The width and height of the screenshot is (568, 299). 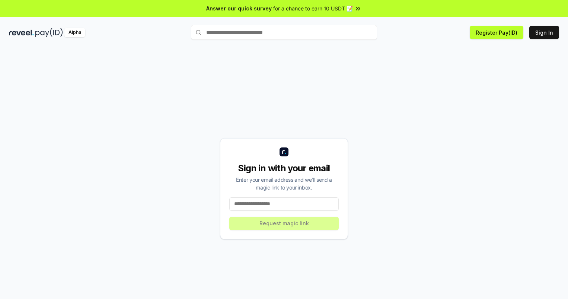 I want to click on img: logo_small, so click(x=284, y=152).